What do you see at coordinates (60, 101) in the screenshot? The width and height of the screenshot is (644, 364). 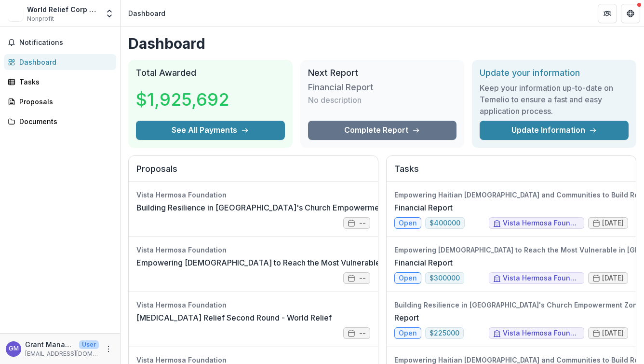 I see `a: Proposals` at bounding box center [60, 101].